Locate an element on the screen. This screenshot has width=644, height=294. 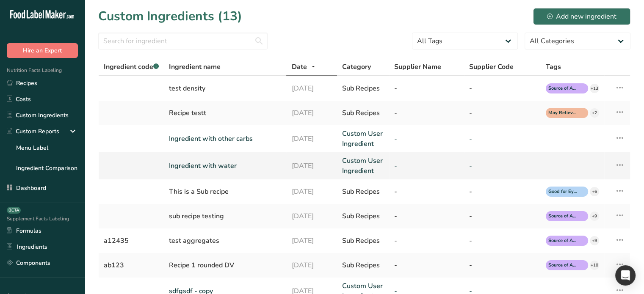
div: This is a Sub recipe is located at coordinates (225, 192).